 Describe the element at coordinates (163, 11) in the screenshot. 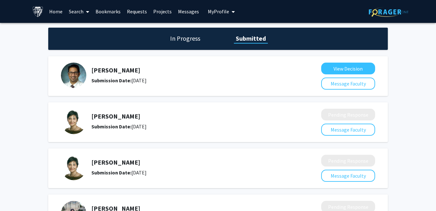

I see `a: Projects` at that location.